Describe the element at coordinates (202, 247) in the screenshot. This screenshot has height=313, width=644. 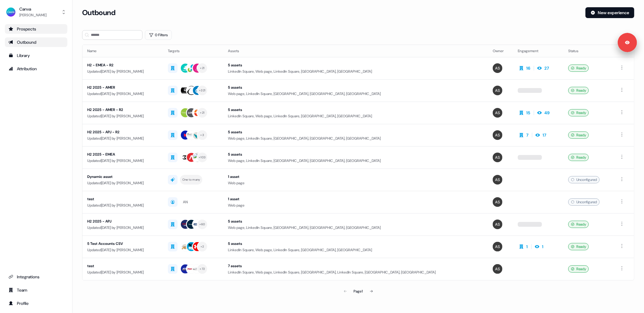
I see `div: + 2` at that location.